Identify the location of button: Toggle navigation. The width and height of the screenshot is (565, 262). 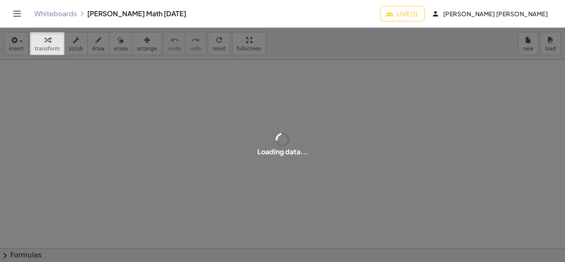
(17, 14).